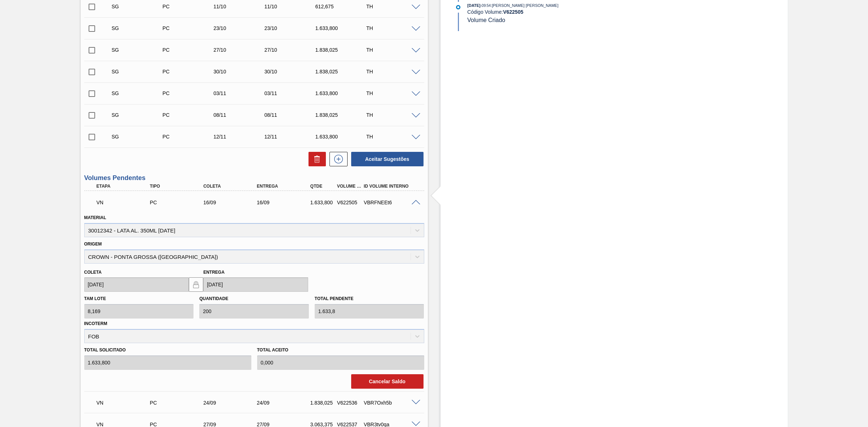 The height and width of the screenshot is (427, 868). What do you see at coordinates (93, 272) in the screenshot?
I see `label: Coleta` at bounding box center [93, 272].